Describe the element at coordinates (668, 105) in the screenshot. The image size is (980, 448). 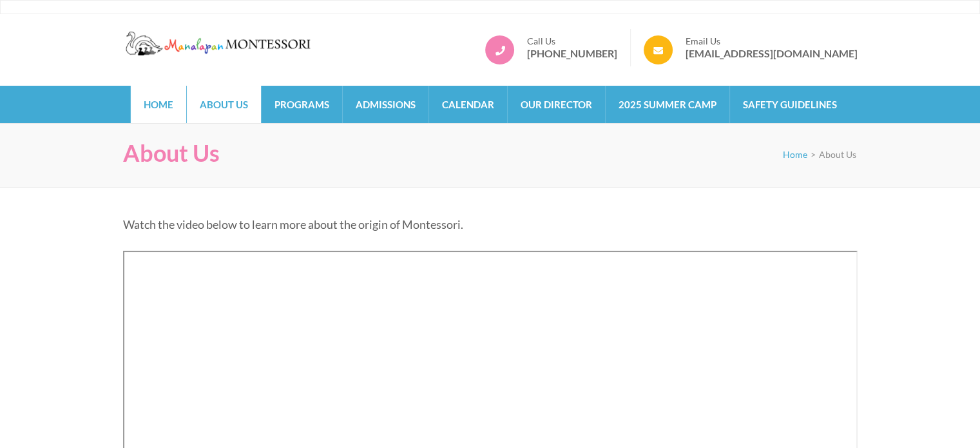
I see `a: 2025 Summer Camp` at that location.